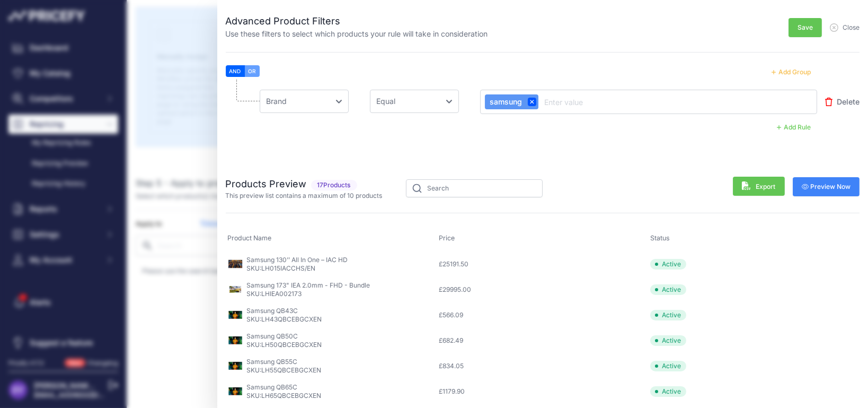 Image resolution: width=868 pixels, height=408 pixels. Describe the element at coordinates (585, 102) in the screenshot. I see `input: Enter value` at that location.